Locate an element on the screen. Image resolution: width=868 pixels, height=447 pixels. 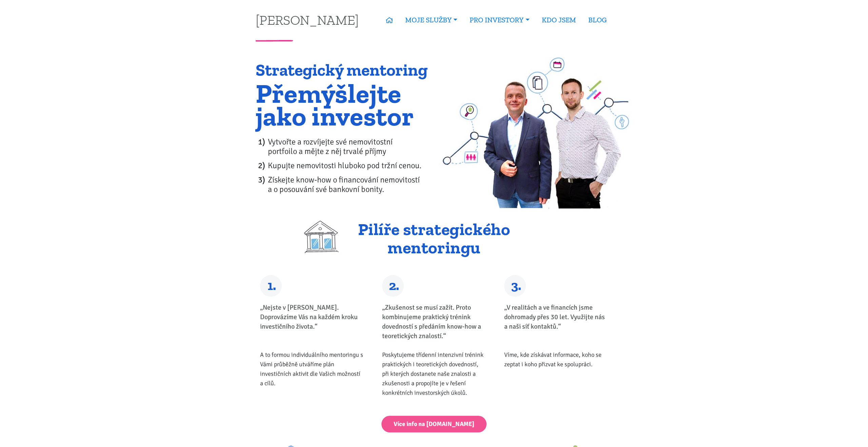
a: MOJE SLUŽBY is located at coordinates (431, 20).